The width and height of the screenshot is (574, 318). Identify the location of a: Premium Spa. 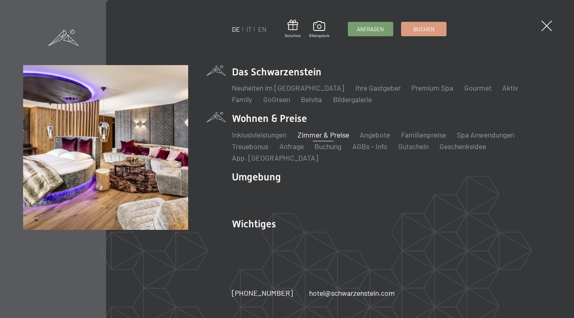
(432, 88).